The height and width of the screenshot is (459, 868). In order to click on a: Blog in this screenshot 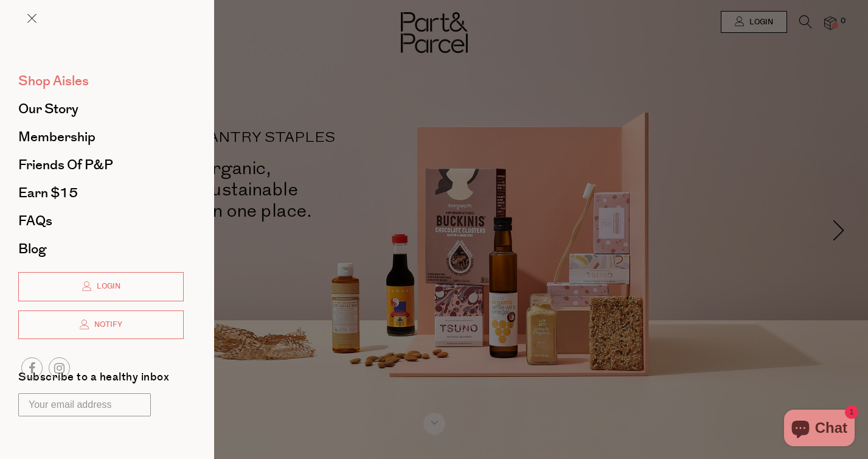, I will do `click(101, 249)`.